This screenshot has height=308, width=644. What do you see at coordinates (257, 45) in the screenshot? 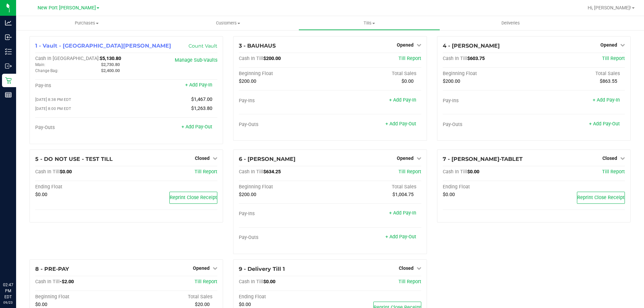
I see `span: 3 - BAUHAUS` at bounding box center [257, 45].